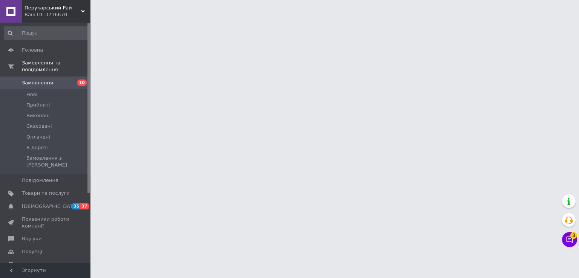  What do you see at coordinates (46, 193) in the screenshot?
I see `span: Товари та послуги` at bounding box center [46, 193].